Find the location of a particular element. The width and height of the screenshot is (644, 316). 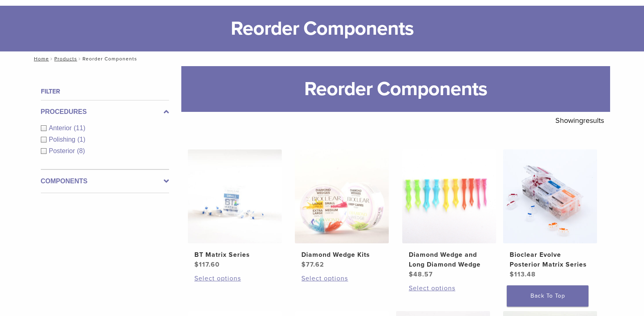

h2: Bioclear Evolve Posterior Matrix Series is located at coordinates (550, 260).